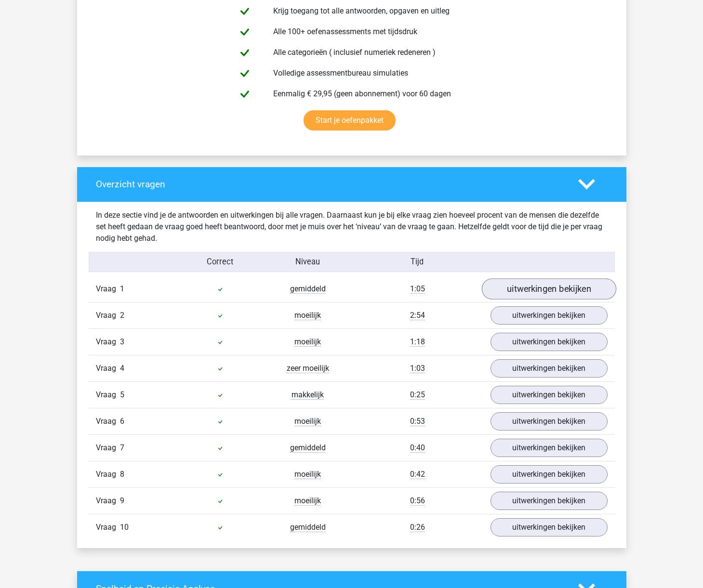  What do you see at coordinates (417, 289) in the screenshot?
I see `span: 1:05` at bounding box center [417, 289].